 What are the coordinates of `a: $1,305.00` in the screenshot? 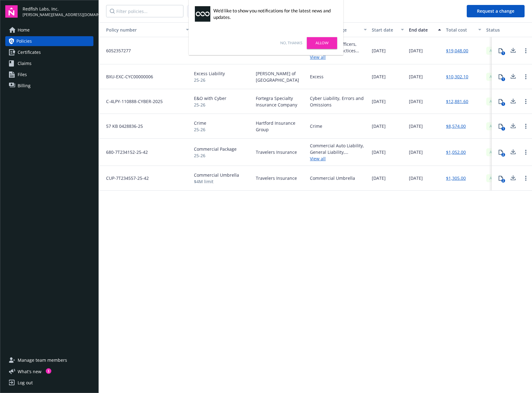 It's located at (456, 178).